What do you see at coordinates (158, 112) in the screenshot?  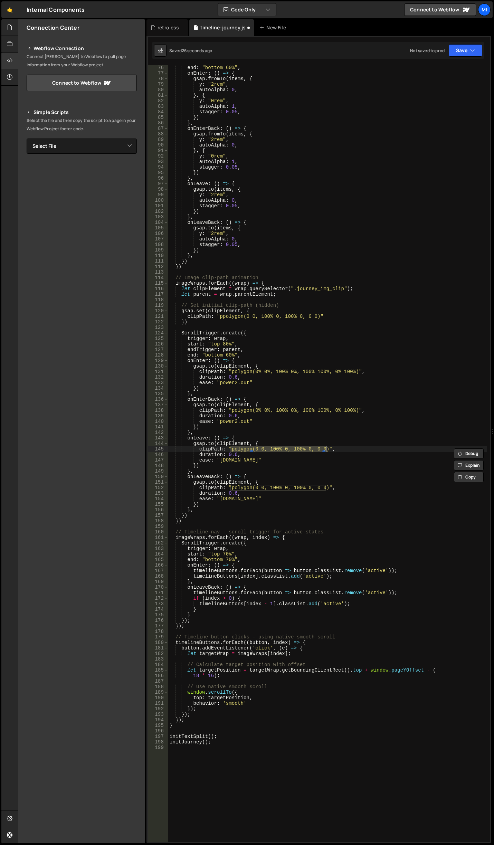 I see `div: 84` at bounding box center [158, 112].